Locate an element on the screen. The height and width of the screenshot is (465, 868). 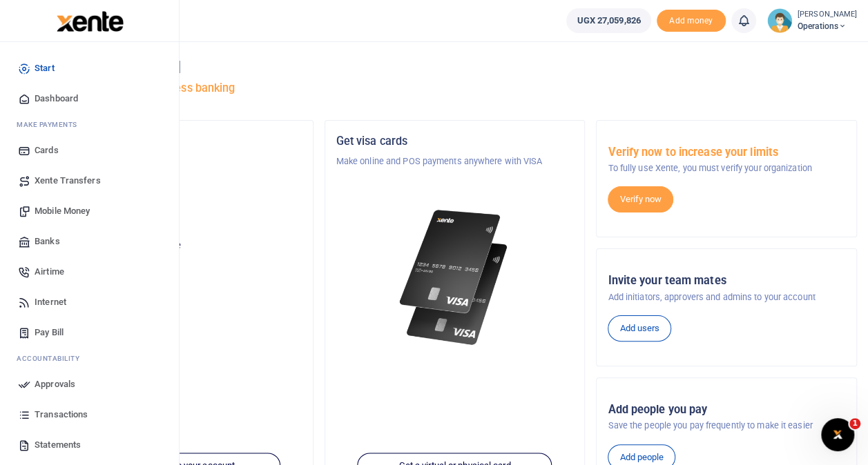
a: Start is located at coordinates (89, 68).